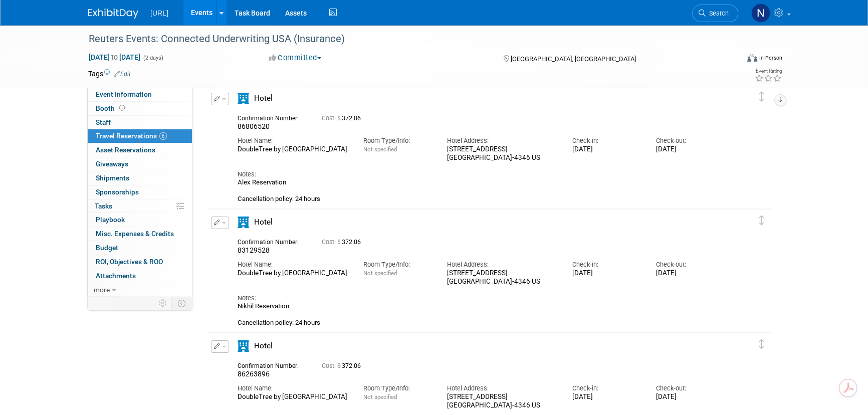  Describe the element at coordinates (109, 74) in the screenshot. I see `td: Tags` at that location.